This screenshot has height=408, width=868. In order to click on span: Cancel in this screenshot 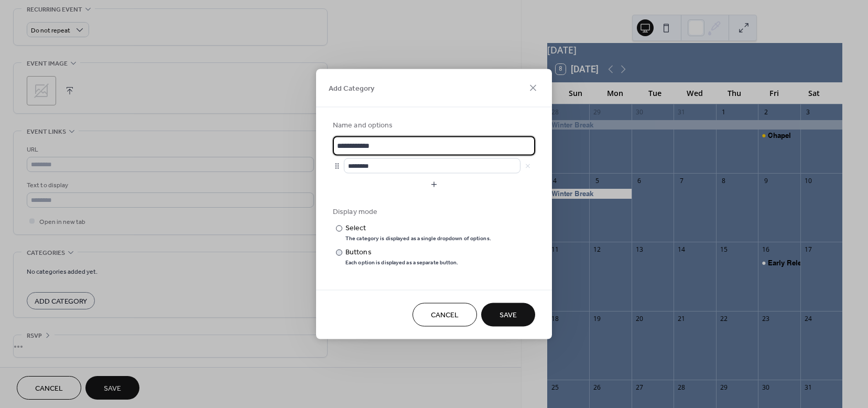, I will do `click(445, 315)`.